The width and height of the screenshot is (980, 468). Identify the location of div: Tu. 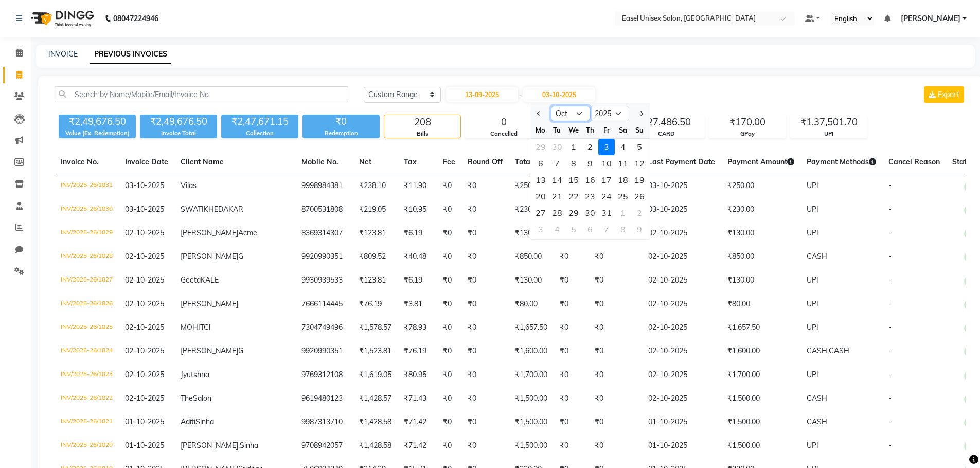
(557, 130).